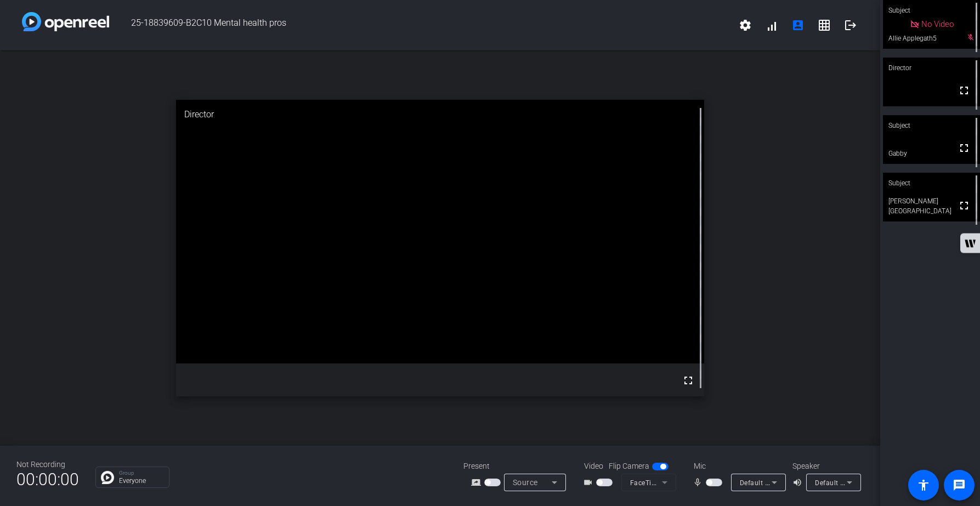 Image resolution: width=980 pixels, height=506 pixels. What do you see at coordinates (141, 473) in the screenshot?
I see `p: Group` at bounding box center [141, 473].